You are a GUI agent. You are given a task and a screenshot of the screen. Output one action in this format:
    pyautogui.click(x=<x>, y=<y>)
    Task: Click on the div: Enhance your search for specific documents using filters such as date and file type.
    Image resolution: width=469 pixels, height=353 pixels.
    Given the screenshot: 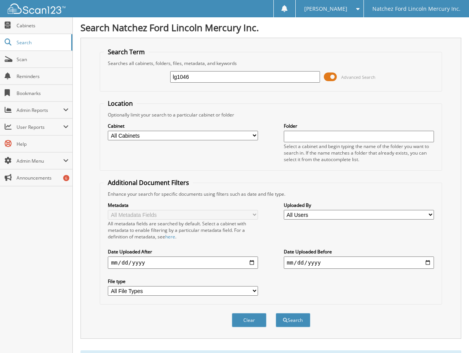 What is the action you would take?
    pyautogui.click(x=271, y=194)
    